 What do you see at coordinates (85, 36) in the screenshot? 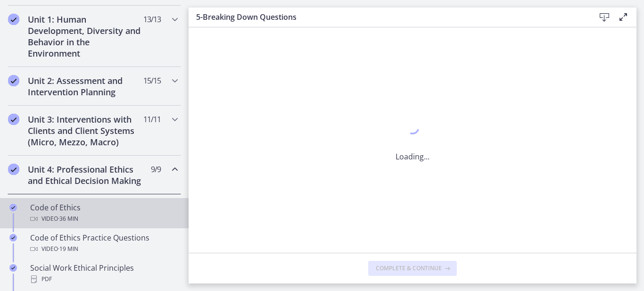
I see `h2: Unit 1: Human Development, Diversity and Behavior in the Environment` at bounding box center [85, 36].